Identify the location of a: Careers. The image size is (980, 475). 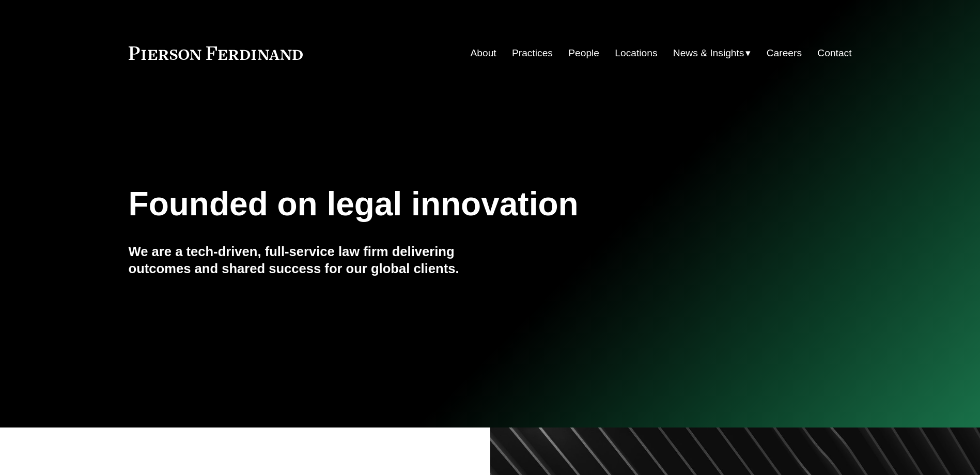
(784, 53).